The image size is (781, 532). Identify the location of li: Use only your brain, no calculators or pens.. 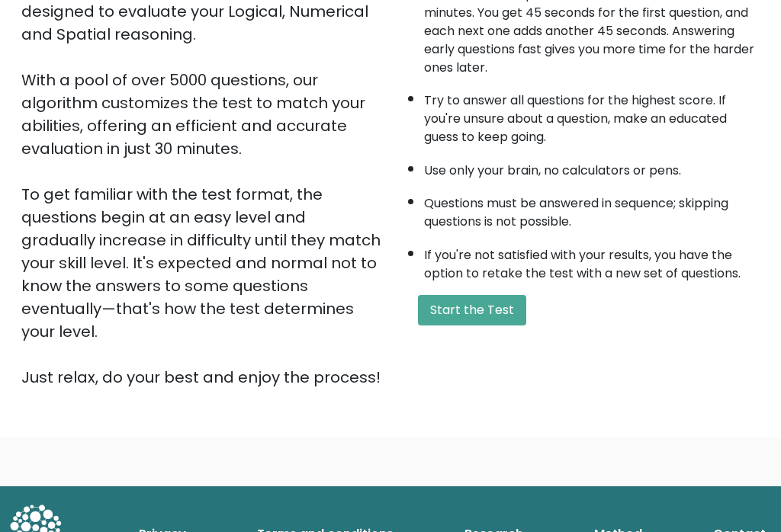
(591, 166).